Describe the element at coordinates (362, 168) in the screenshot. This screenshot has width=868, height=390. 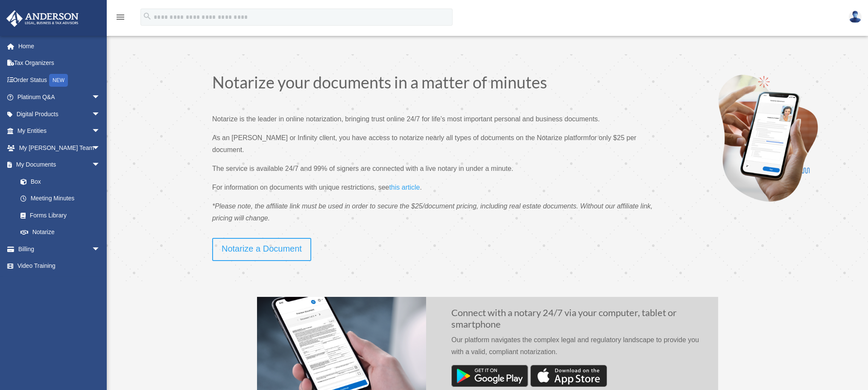
I see `span: The service is available 24/7 and 99% of signers are connected with a live notary in under a minute.` at that location.